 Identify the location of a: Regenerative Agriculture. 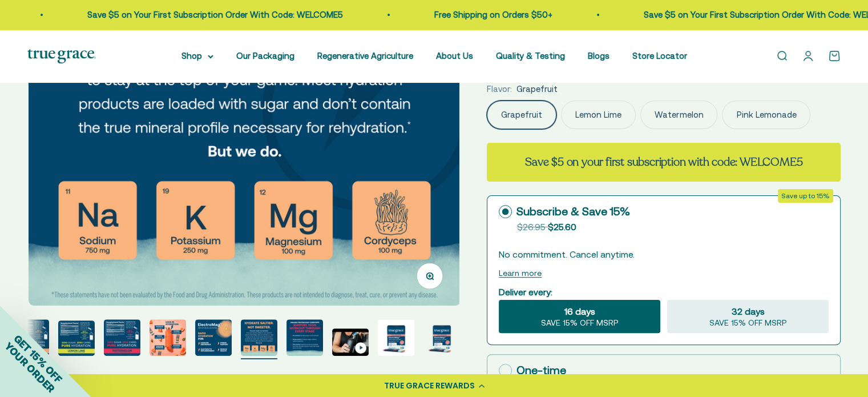
(365, 55).